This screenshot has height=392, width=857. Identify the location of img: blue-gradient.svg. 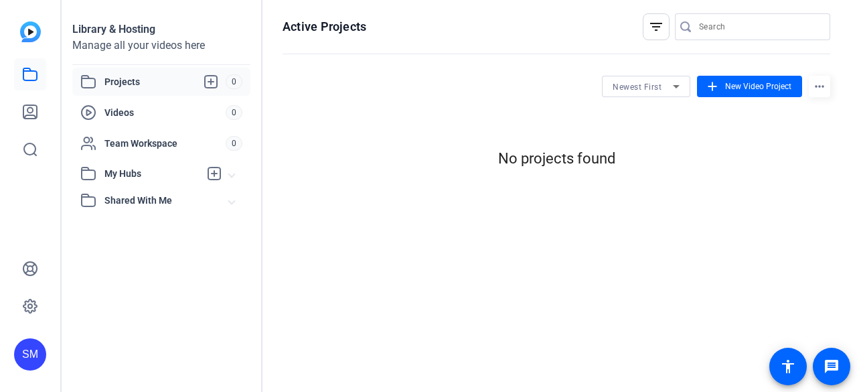
(30, 31).